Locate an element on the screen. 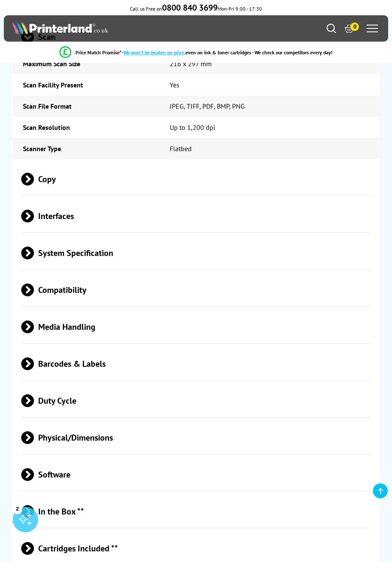 This screenshot has height=562, width=392. span: Interfaces is located at coordinates (195, 216).